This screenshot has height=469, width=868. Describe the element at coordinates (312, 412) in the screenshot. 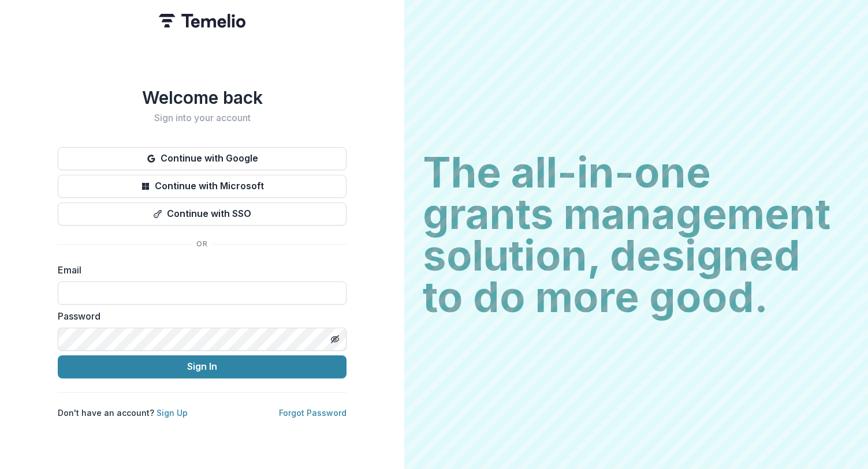

I see `a: Forgot Password` at that location.